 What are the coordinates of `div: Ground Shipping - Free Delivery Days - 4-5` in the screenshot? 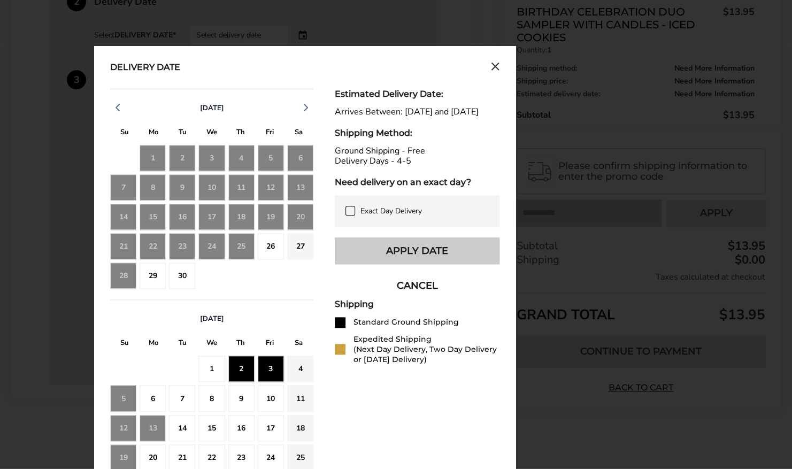 It's located at (417, 156).